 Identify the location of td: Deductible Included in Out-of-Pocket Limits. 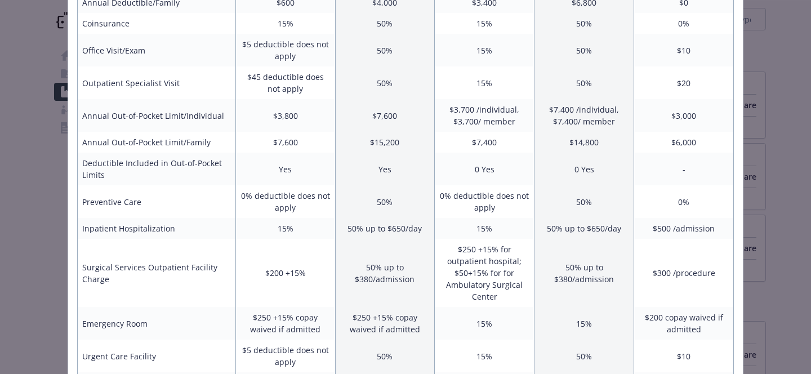
(157, 169).